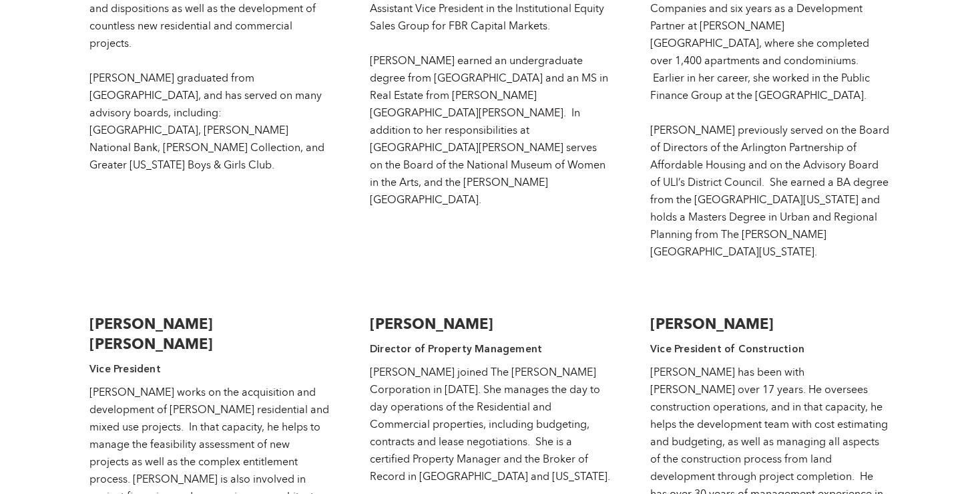 The image size is (980, 494). What do you see at coordinates (490, 349) in the screenshot?
I see `h4: Director of Property Management` at bounding box center [490, 349].